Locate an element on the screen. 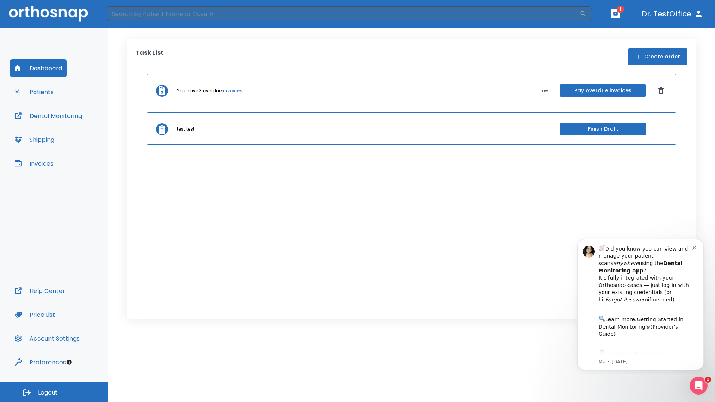 This screenshot has height=402, width=715. button: Create order is located at coordinates (657, 57).